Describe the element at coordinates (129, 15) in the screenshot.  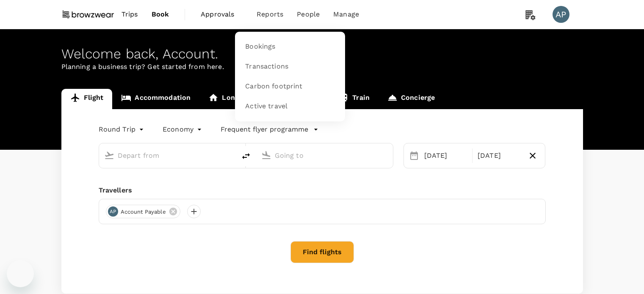
I see `span: Trips` at that location.